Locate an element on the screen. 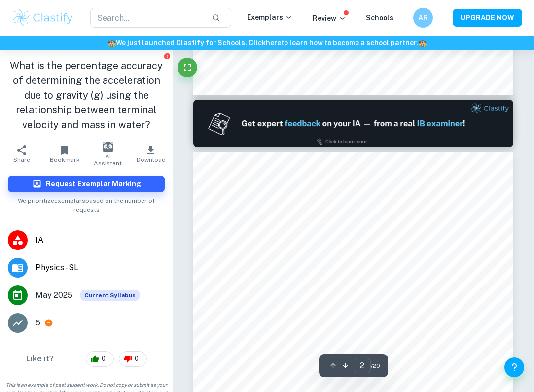 This screenshot has height=392, width=534. span: We prioritize exemplars based on the number of requests is located at coordinates (86, 203).